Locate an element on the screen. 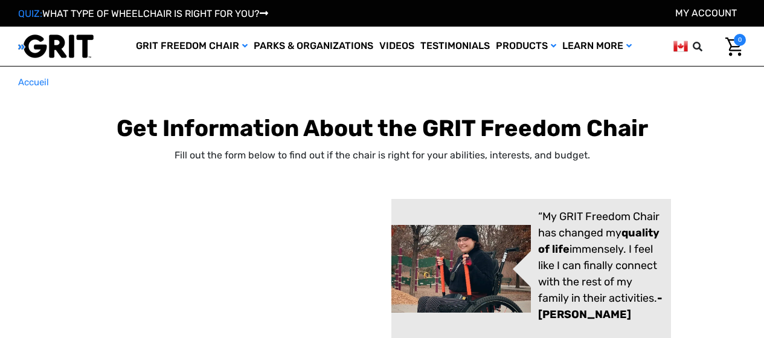  a: Compte is located at coordinates (706, 13).